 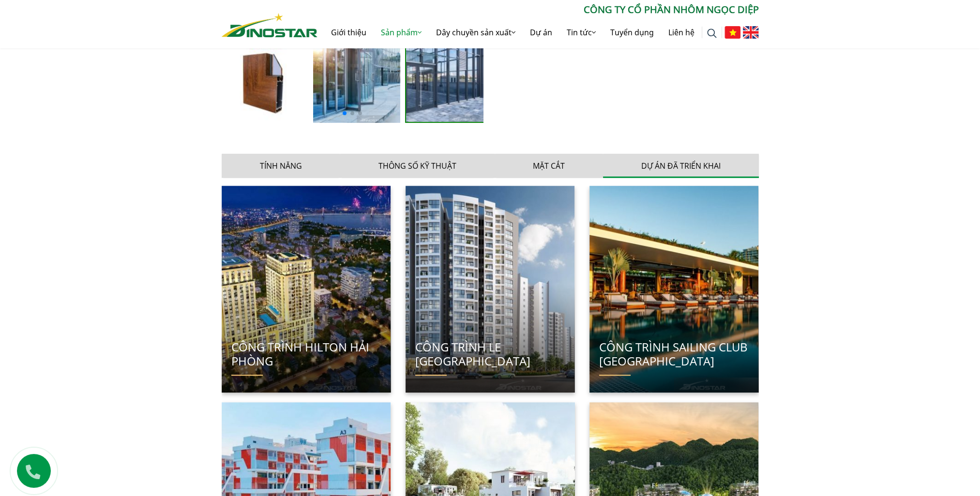 What do you see at coordinates (732, 33) in the screenshot?
I see `img: Tiếng Việt` at bounding box center [732, 33].